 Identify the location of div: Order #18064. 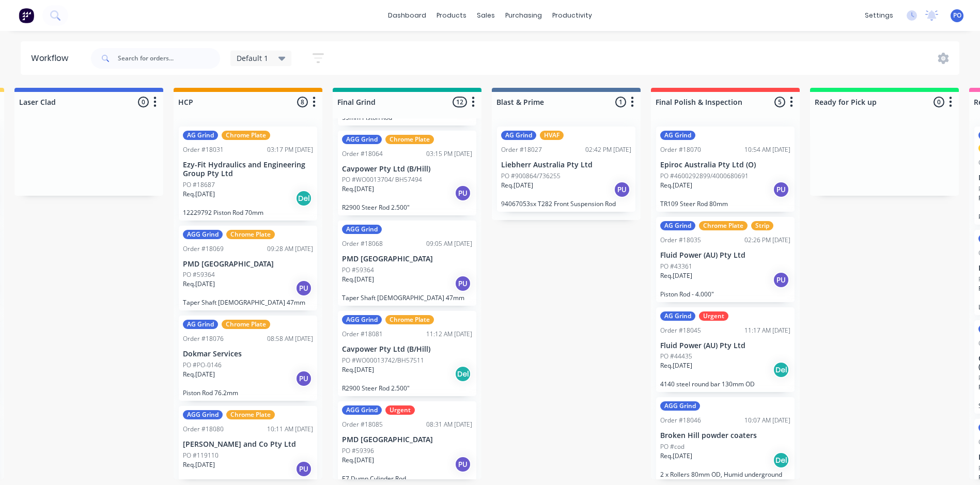
(362, 154).